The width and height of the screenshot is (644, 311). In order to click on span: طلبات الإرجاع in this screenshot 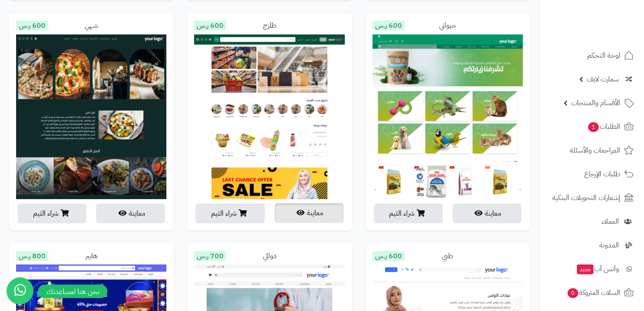, I will do `click(602, 174)`.